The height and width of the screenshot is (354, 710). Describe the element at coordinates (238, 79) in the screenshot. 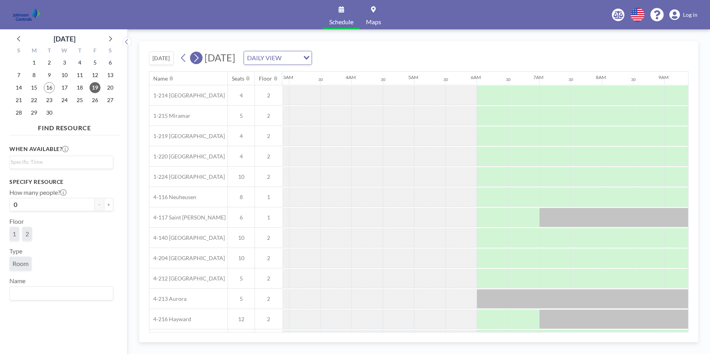

I see `div: Seats` at that location.